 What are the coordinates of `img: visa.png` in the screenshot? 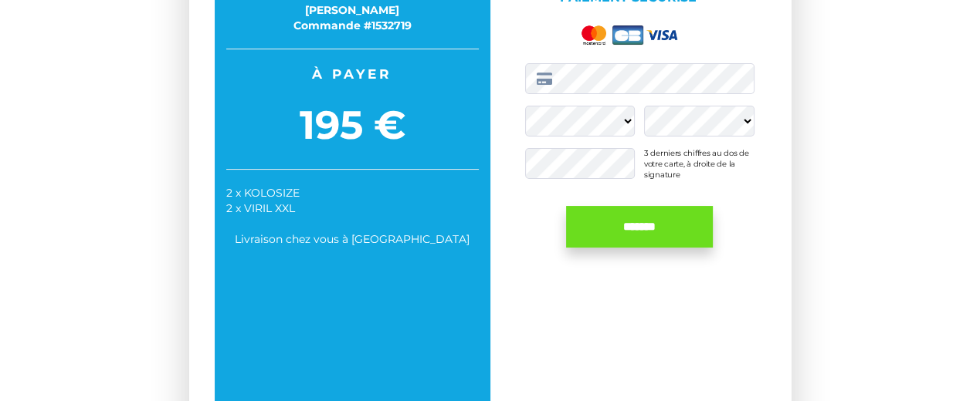 It's located at (662, 34).